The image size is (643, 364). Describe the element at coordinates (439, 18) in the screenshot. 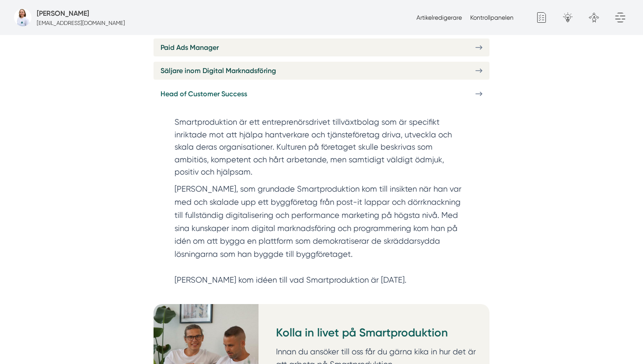

I see `a: Artikelredigerare` at that location.